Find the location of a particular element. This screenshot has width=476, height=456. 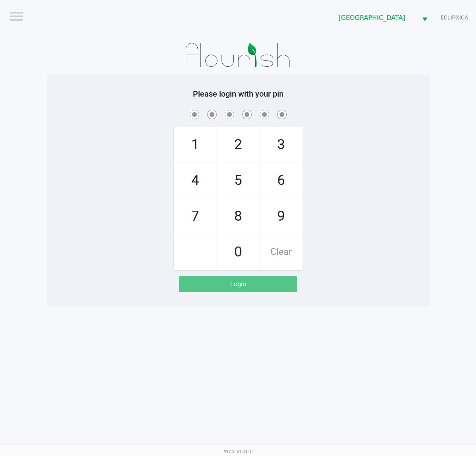

span: Web: v1.40.0 is located at coordinates (238, 452).